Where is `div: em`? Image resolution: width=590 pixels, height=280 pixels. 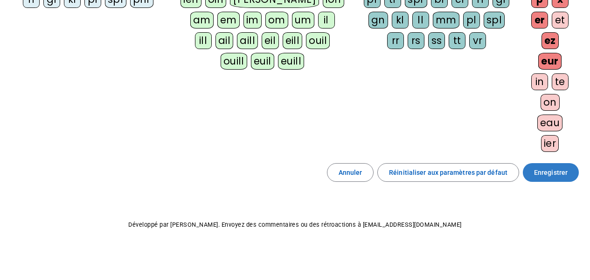
div: em is located at coordinates (229, 20).